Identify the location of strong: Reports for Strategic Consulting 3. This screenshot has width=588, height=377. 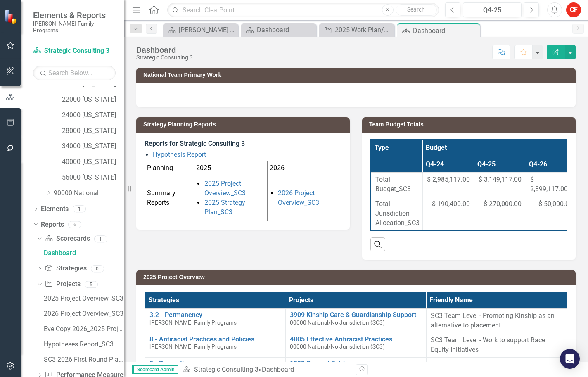
(195, 143).